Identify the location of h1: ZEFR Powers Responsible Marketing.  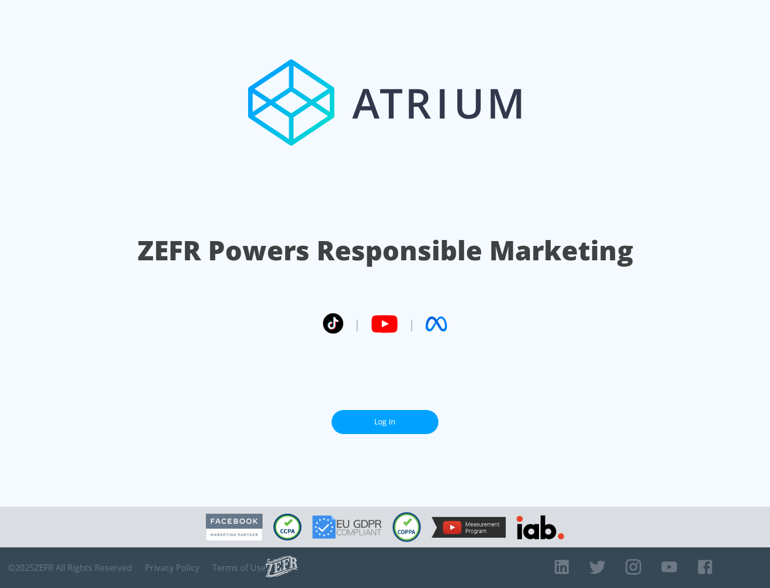
(385, 250).